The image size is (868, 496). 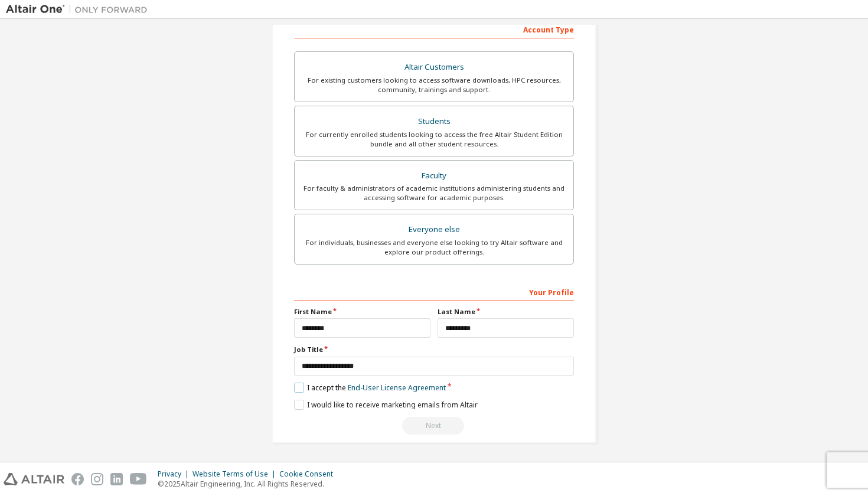 I want to click on p: © 2025 Altair Engineering, Inc. All Rights Reserved., so click(x=248, y=484).